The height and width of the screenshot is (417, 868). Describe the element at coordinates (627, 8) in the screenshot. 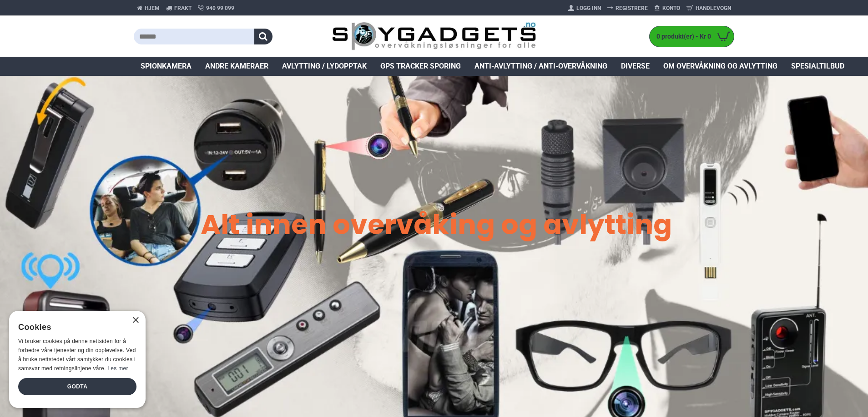

I see `a: Registrere` at that location.